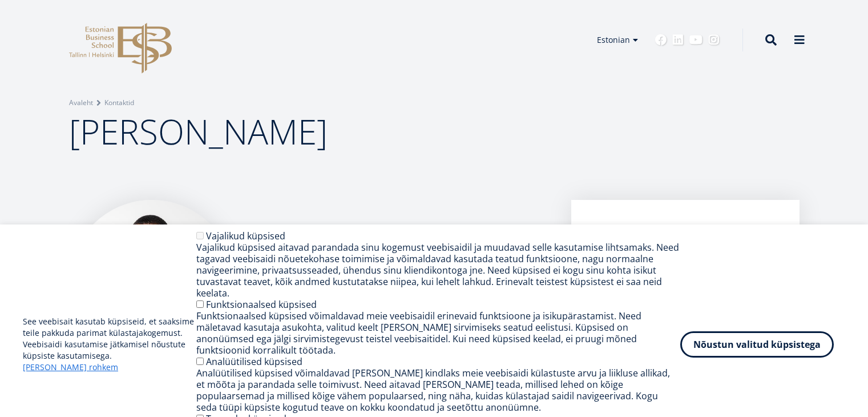  I want to click on a: Instagram, so click(714, 40).